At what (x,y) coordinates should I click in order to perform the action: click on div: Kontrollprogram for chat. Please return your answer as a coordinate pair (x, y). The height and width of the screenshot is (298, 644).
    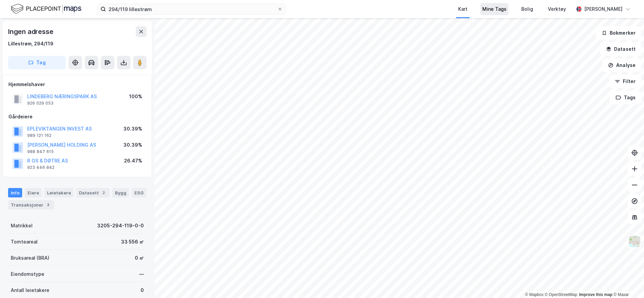
    Looking at the image, I should click on (627, 282).